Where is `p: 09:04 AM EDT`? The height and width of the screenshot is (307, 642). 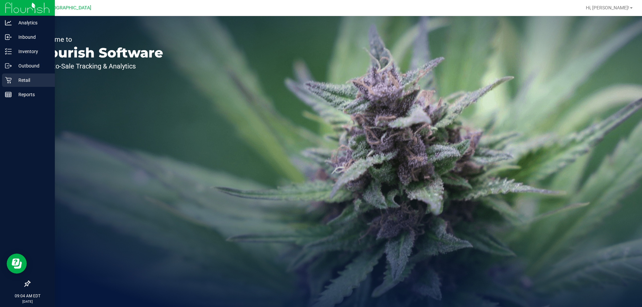 p: 09:04 AM EDT is located at coordinates (27, 296).